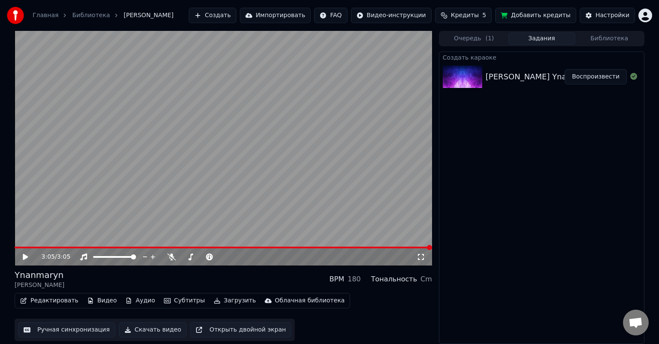  Describe the element at coordinates (610, 39) in the screenshot. I see `button: Библиотека` at that location.